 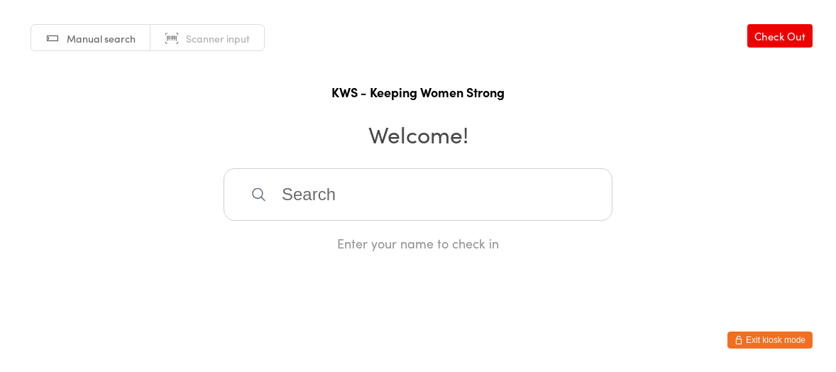 What do you see at coordinates (101, 38) in the screenshot?
I see `span: Manual search` at bounding box center [101, 38].